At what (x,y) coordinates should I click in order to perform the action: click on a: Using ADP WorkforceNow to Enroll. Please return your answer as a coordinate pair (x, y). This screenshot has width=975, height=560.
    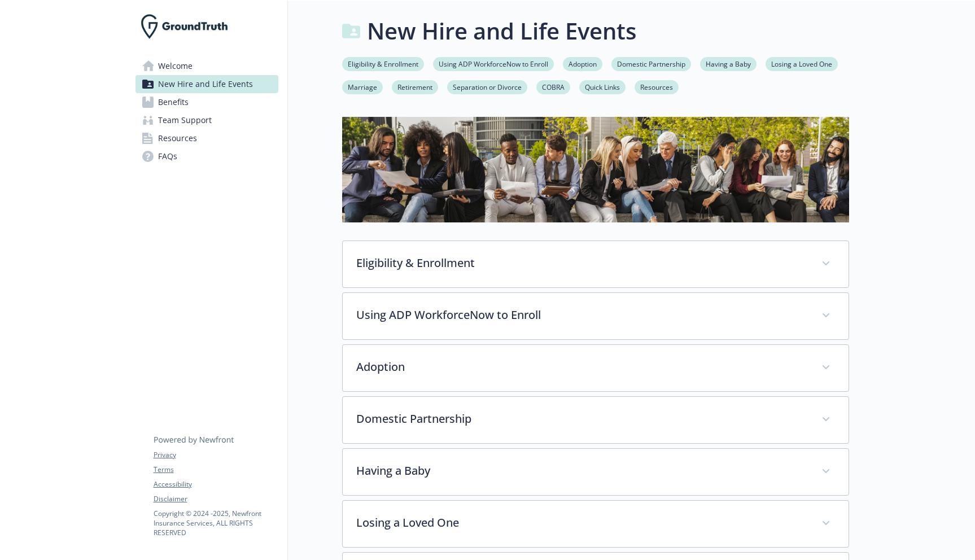
    Looking at the image, I should click on (493, 63).